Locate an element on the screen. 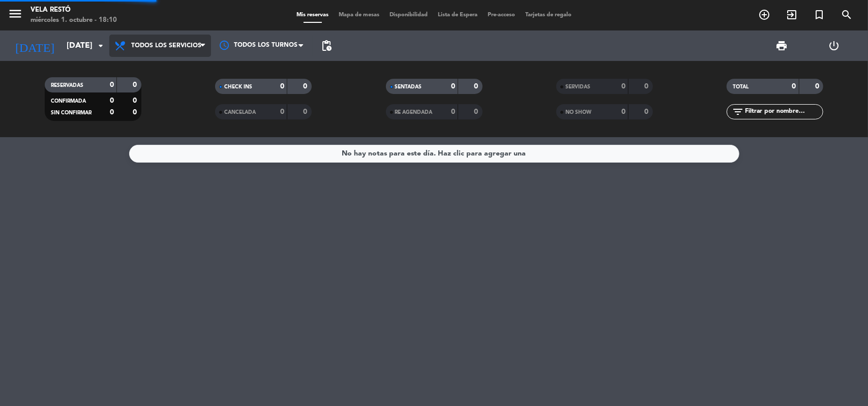  span: SENTADAS is located at coordinates (408, 87).